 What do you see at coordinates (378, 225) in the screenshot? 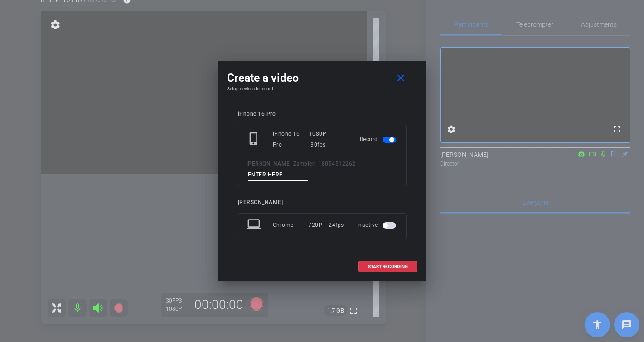
I see `div: Inactive` at bounding box center [378, 225].